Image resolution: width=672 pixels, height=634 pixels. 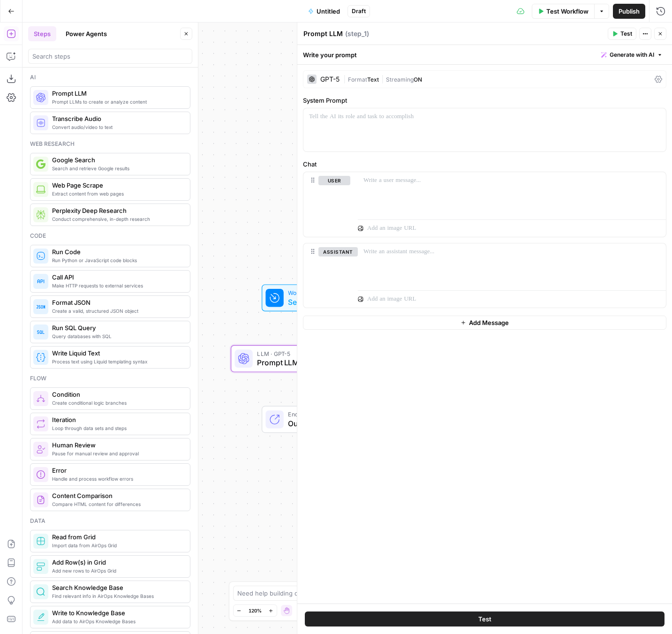 I want to click on span: Condition, so click(x=117, y=394).